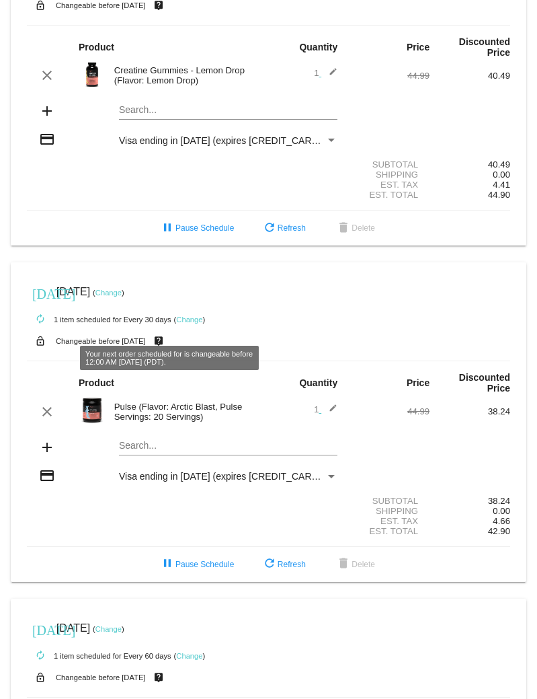 The image size is (537, 699). Describe the element at coordinates (502, 184) in the screenshot. I see `span: 4.41` at that location.